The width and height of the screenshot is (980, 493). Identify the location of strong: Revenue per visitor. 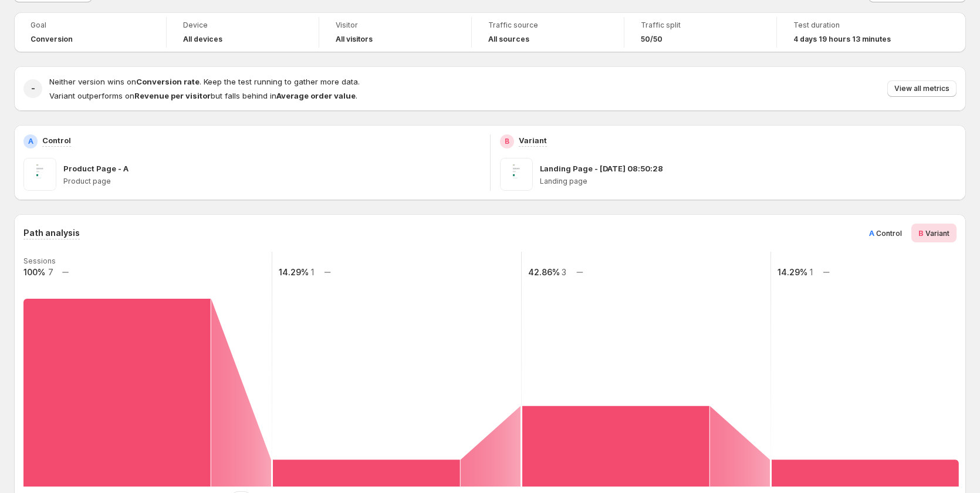
(173, 96).